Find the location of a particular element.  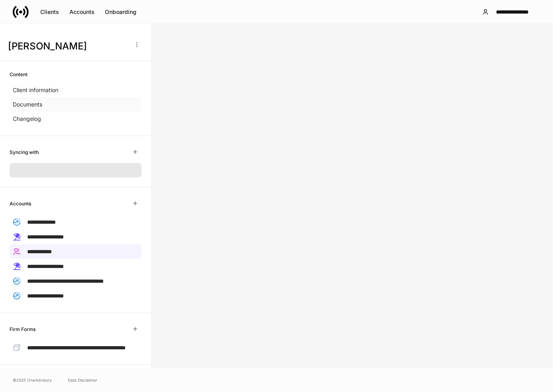

p: Client information is located at coordinates (35, 90).